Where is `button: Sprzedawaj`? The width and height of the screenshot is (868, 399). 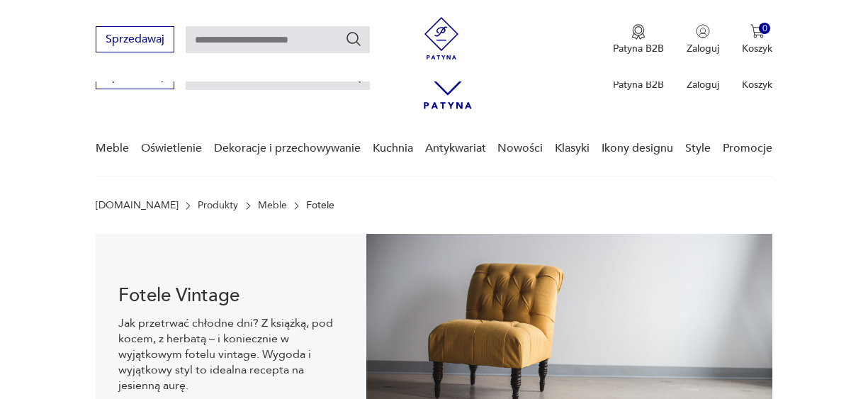 button: Sprzedawaj is located at coordinates (134, 39).